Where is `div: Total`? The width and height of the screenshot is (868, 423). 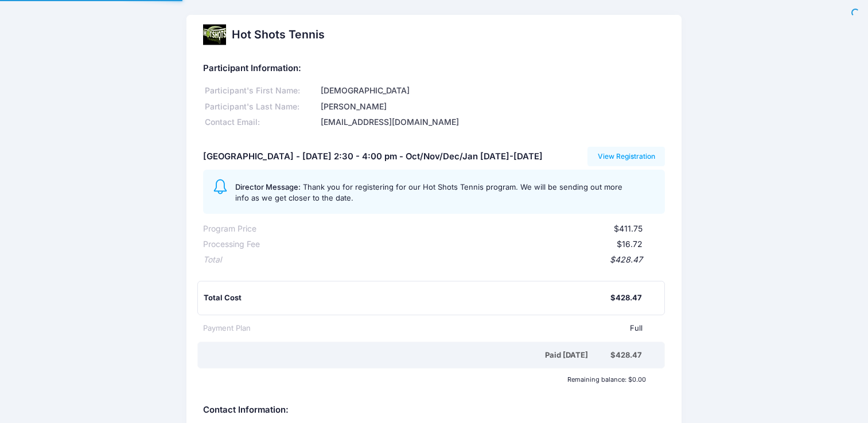
div: Total is located at coordinates (212, 260).